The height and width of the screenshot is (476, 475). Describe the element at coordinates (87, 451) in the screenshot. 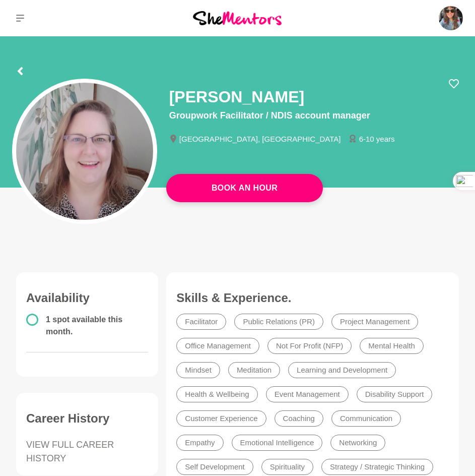

I see `a: VIEW FULL CAREER HISTORY` at that location.